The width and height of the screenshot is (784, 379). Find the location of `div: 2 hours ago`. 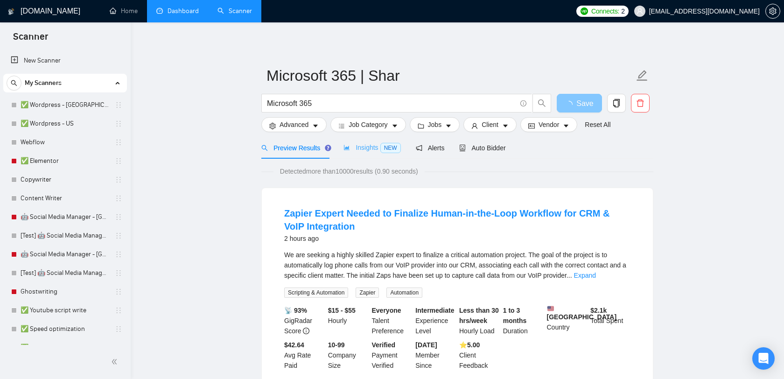

div: 2 hours ago is located at coordinates (457, 238).